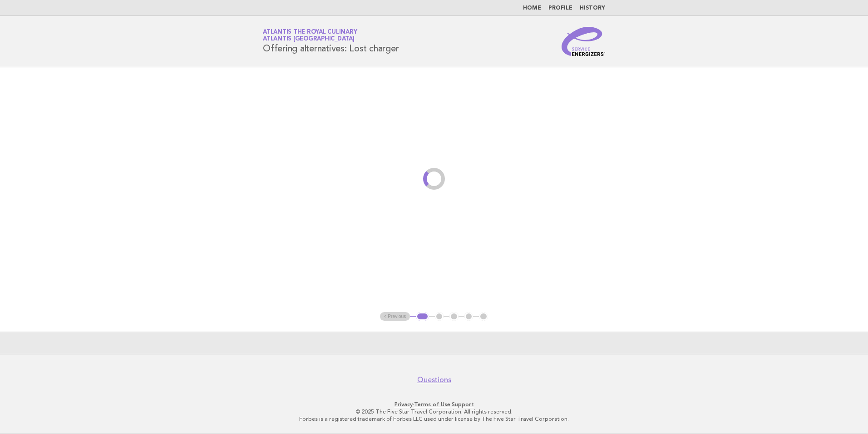 Image resolution: width=868 pixels, height=434 pixels. I want to click on p: Forbes is a registered trademark of Forbes LLC used under license by The Five Star Travel Corpora..., so click(434, 419).